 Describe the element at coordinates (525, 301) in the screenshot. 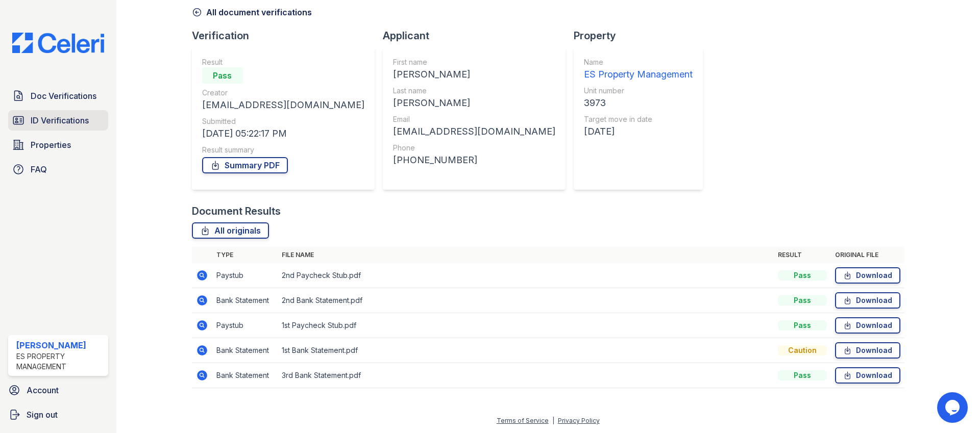

I see `td: 2nd Bank Statement.pdf` at that location.